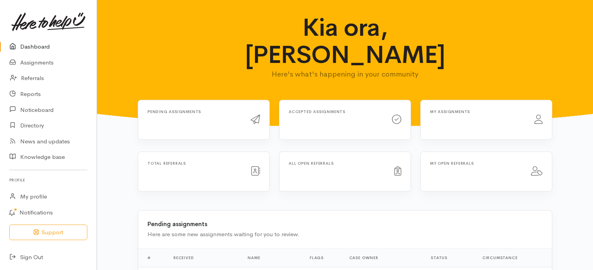 Image resolution: width=593 pixels, height=270 pixels. I want to click on h6: Accepted assignments, so click(336, 111).